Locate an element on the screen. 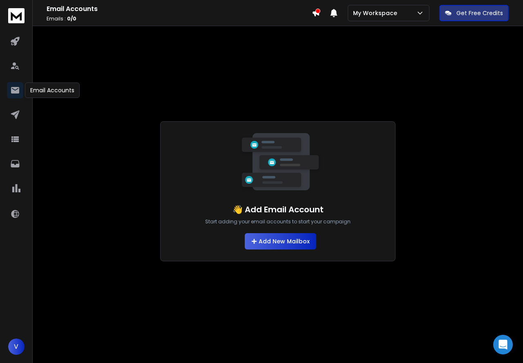  span: V is located at coordinates (16, 347).